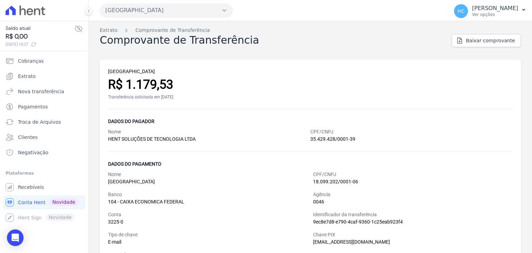 The width and height of the screenshot is (532, 253). Describe the element at coordinates (44, 139) in the screenshot. I see `nav: Sidebar` at that location.